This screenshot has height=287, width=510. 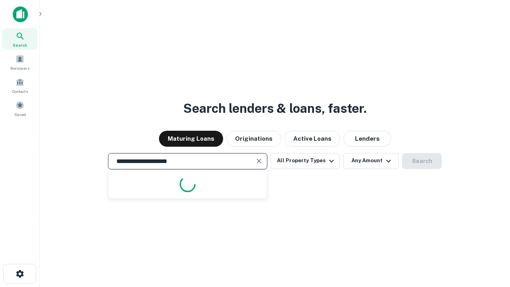 I want to click on a: Borrowers, so click(x=20, y=62).